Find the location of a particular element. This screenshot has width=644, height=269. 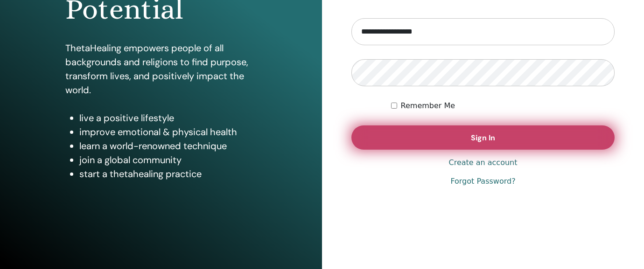

label: Remember Me is located at coordinates (428, 106).